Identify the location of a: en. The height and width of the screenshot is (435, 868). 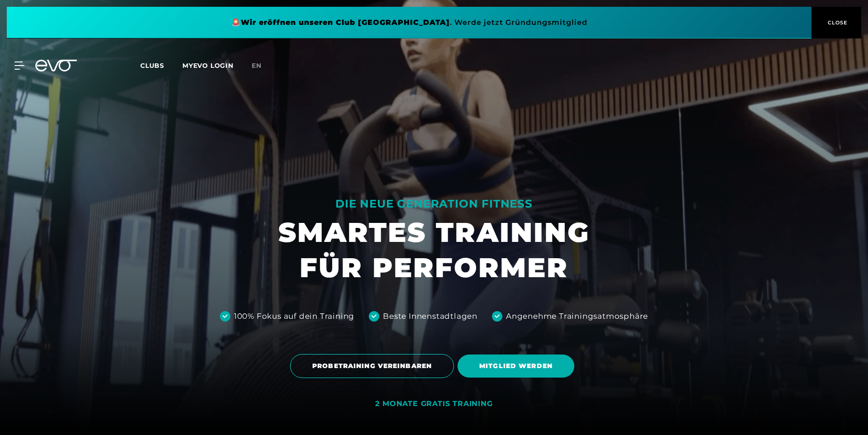
(262, 65).